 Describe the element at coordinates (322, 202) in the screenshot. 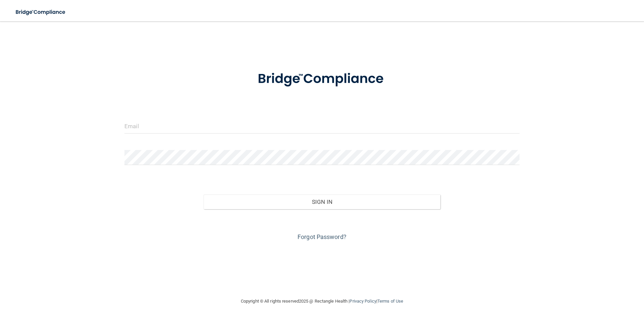

I see `button: Sign In` at that location.